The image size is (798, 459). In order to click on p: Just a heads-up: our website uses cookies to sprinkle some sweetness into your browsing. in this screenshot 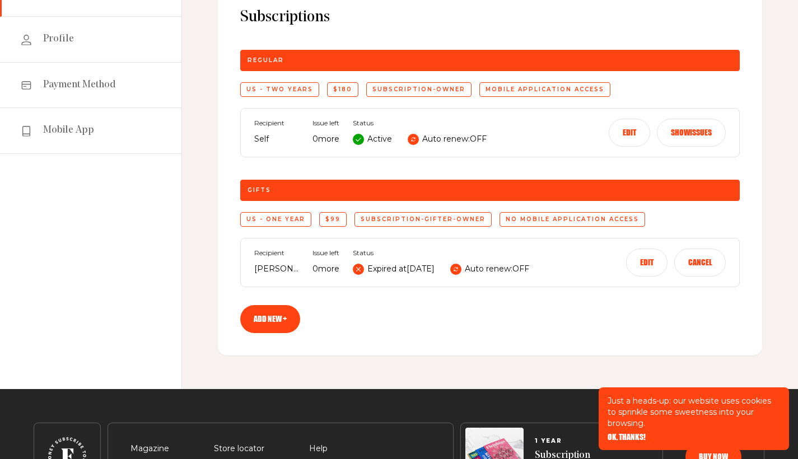, I will do `click(694, 412)`.